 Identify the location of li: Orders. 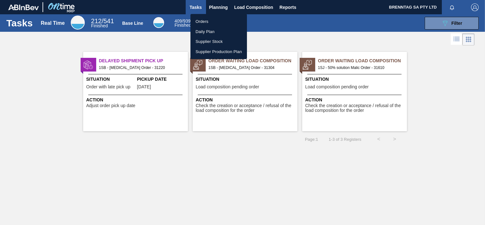
(218, 22).